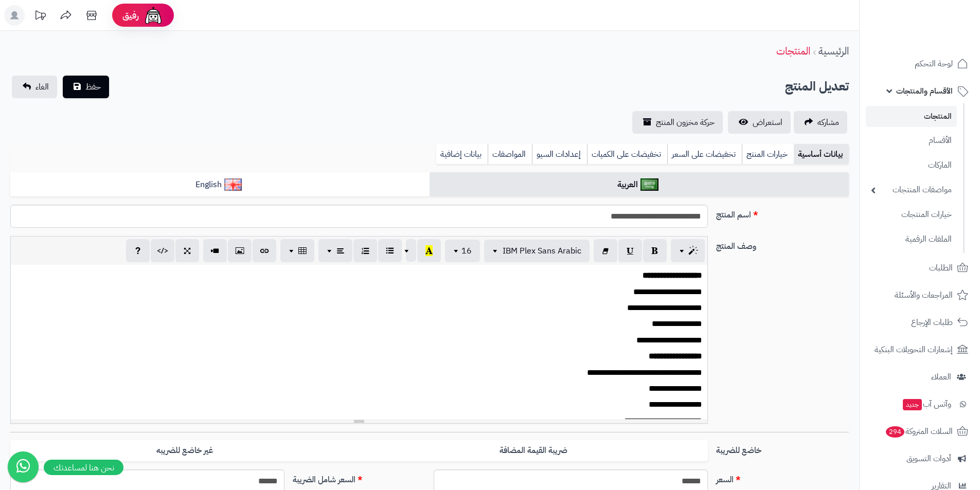 This screenshot has height=490, width=980. Describe the element at coordinates (910, 190) in the screenshot. I see `a: مواصفات المنتجات` at that location.